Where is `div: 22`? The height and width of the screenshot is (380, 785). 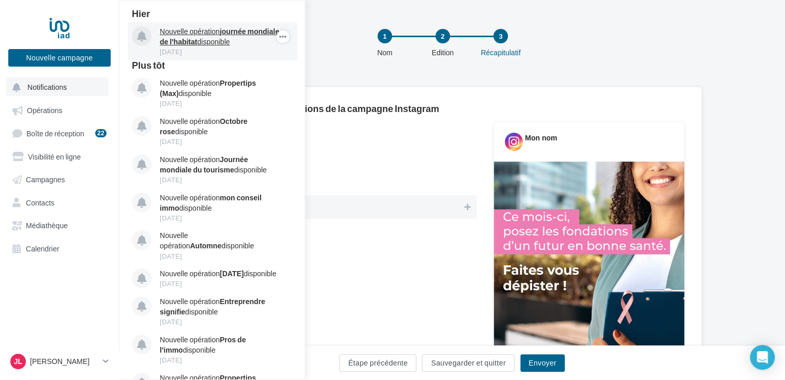
div: 22 is located at coordinates (101, 133).